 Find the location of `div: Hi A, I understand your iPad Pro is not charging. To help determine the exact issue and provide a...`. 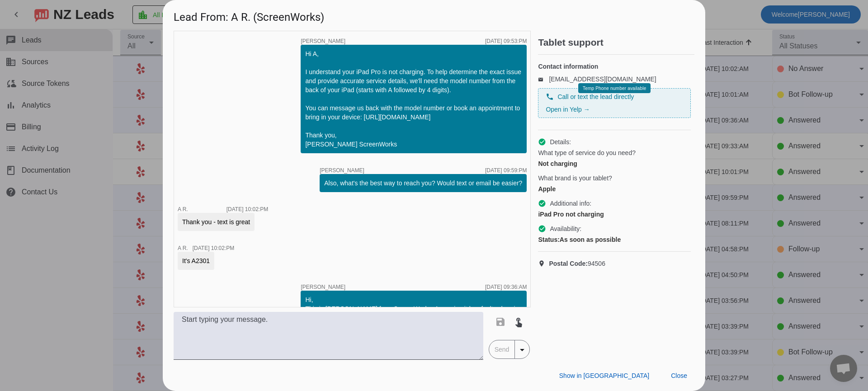

div: Hi A, I understand your iPad Pro is not charging. To help determine the exact issue and provide a... is located at coordinates (414, 99).